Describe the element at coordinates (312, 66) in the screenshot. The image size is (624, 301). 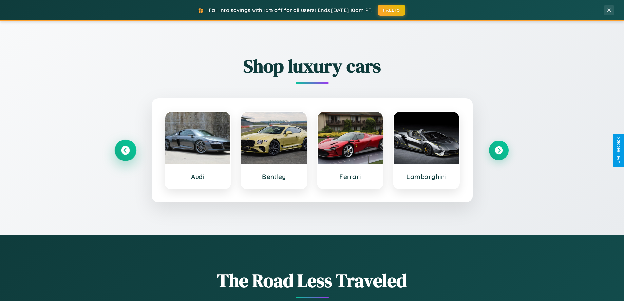
I see `h2: Shop luxury cars` at that location.